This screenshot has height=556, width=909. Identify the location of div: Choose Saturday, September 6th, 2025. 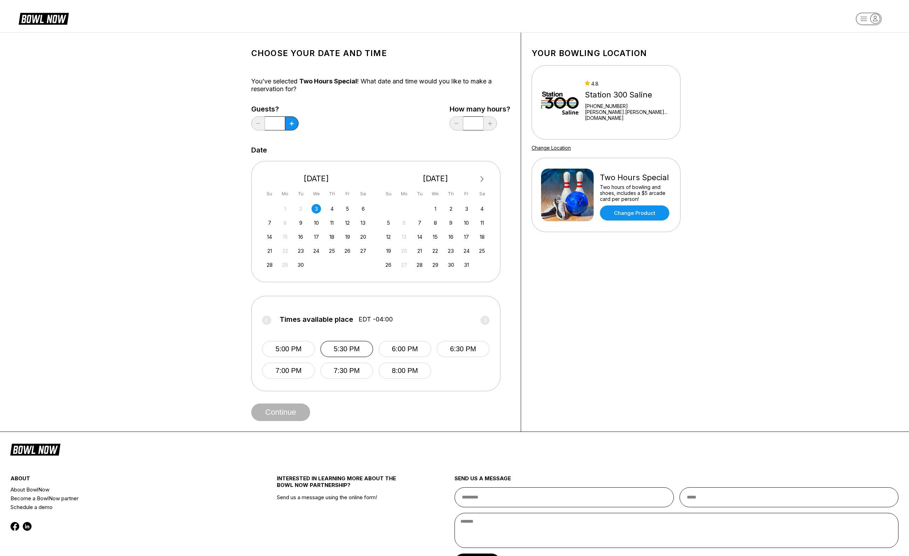
(363, 208).